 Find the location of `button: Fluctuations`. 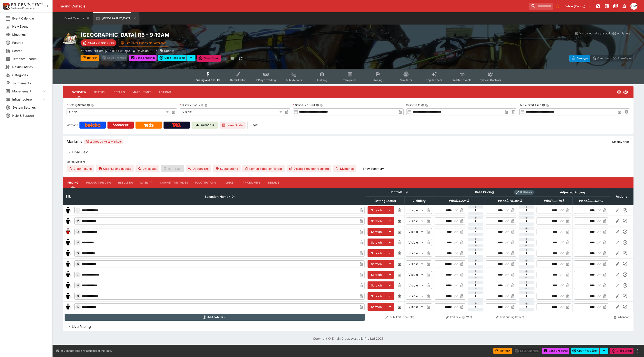

button: Fluctuations is located at coordinates (206, 183).